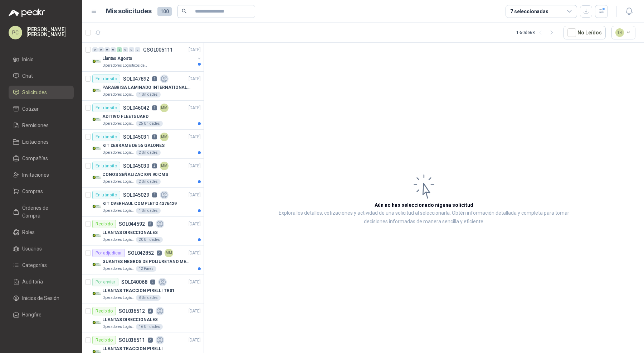 This screenshot has width=644, height=353. I want to click on a: Chat, so click(41, 76).